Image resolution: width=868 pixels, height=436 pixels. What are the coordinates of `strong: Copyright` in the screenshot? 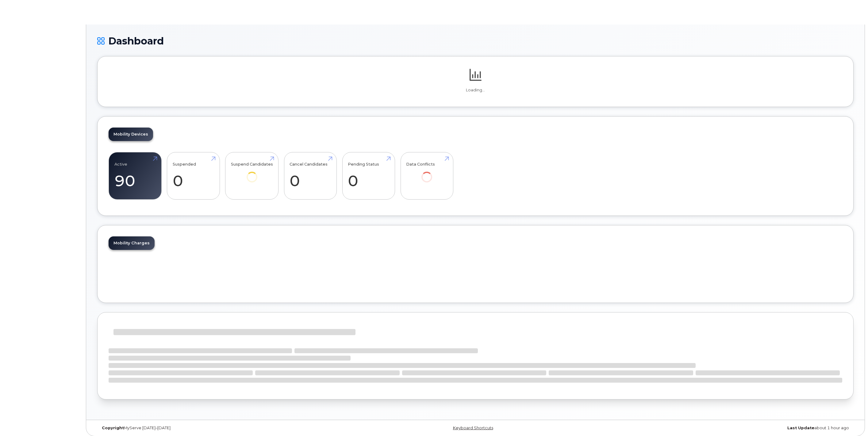 It's located at (113, 427).